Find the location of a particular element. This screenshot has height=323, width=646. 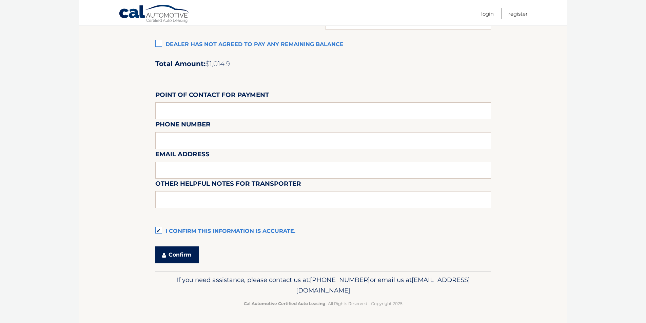

a: Cal Automotive is located at coordinates (154, 14).